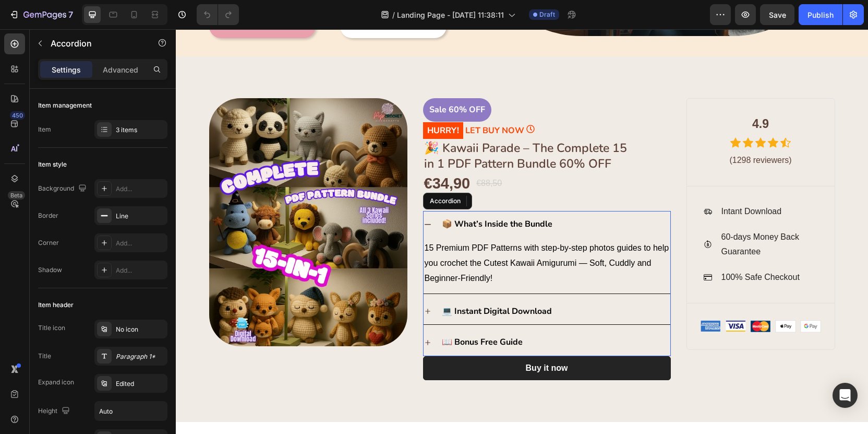 The width and height of the screenshot is (868, 434). I want to click on div: Title, so click(44, 356).